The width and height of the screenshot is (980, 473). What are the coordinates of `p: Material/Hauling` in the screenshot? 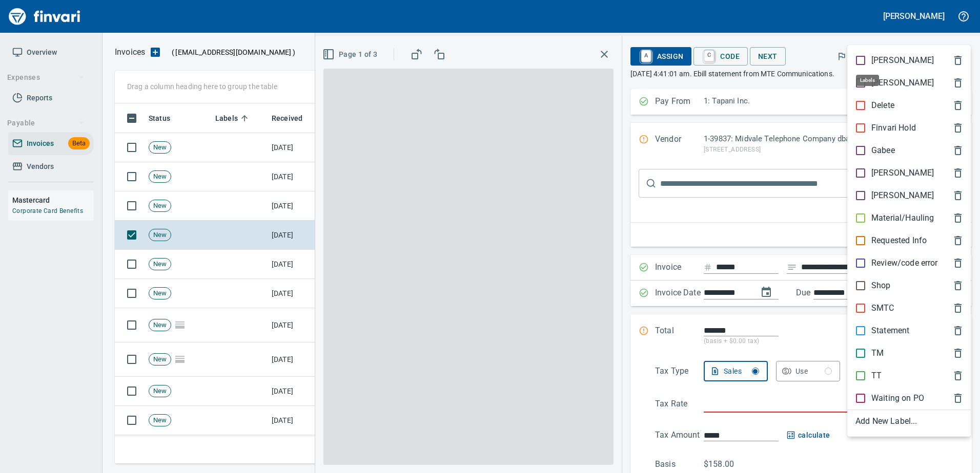 It's located at (902, 218).